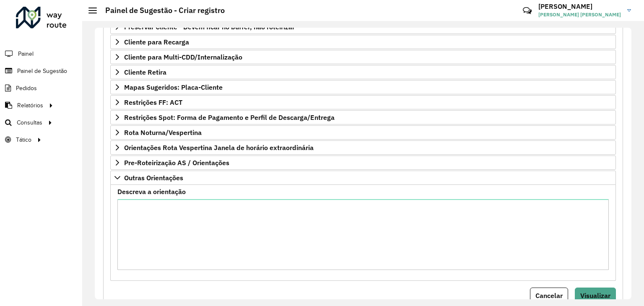 Image resolution: width=644 pixels, height=306 pixels. Describe the element at coordinates (160, 10) in the screenshot. I see `h2: Painel de Sugestão - Criar registro` at that location.